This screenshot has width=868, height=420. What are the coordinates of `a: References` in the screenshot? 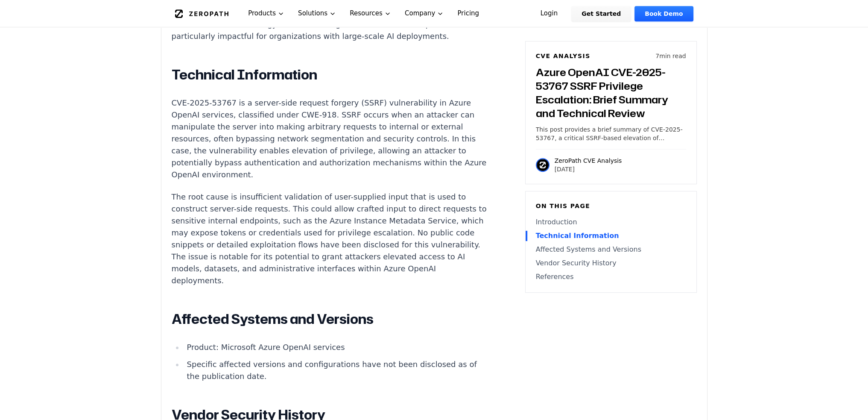 It's located at (611, 277).